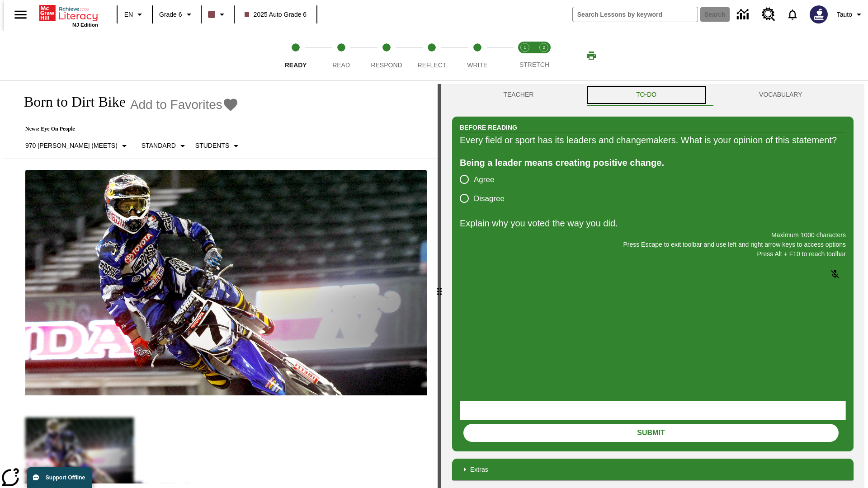 This screenshot has width=868, height=488. What do you see at coordinates (652, 95) in the screenshot?
I see `div: Instructional Panel Tabs` at bounding box center [652, 95].